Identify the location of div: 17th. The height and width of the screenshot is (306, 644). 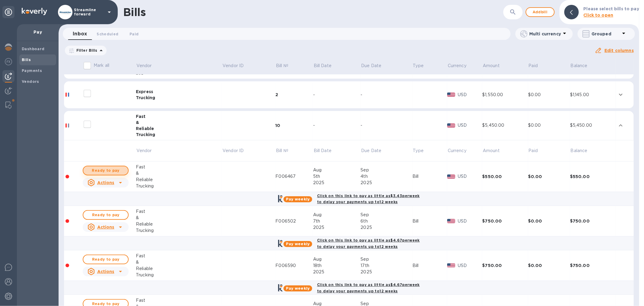
(386, 266).